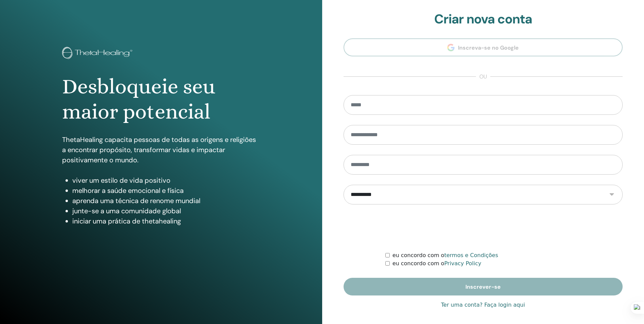  I want to click on li: junte-se a uma comunidade global, so click(166, 211).